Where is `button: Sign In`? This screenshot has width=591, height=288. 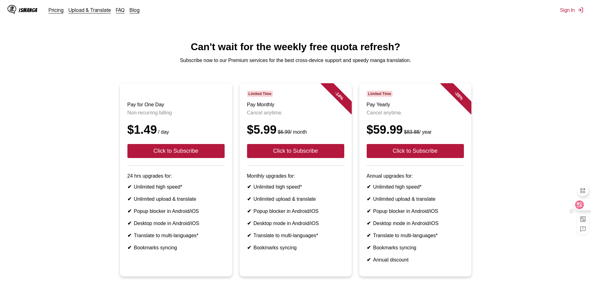 button: Sign In is located at coordinates (572, 10).